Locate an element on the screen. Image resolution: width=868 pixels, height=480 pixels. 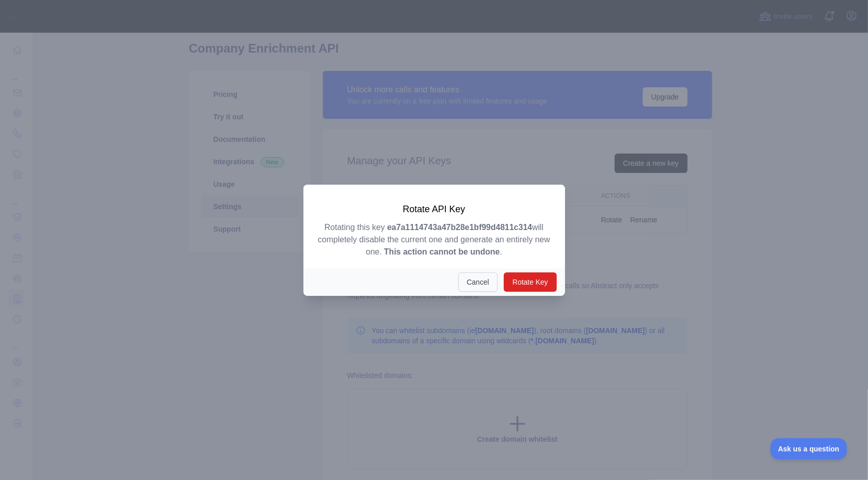
strong: This action cannot be undone is located at coordinates (442, 252).